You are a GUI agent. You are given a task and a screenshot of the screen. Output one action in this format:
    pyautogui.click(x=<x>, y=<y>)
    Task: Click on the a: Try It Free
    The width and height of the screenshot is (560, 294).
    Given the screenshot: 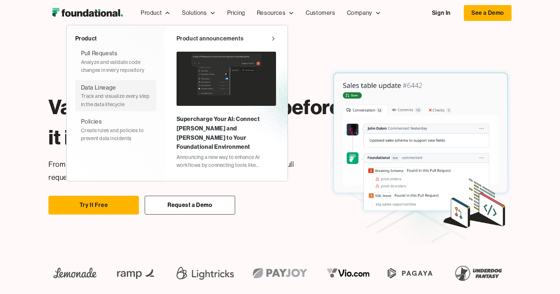 What is the action you would take?
    pyautogui.click(x=94, y=205)
    